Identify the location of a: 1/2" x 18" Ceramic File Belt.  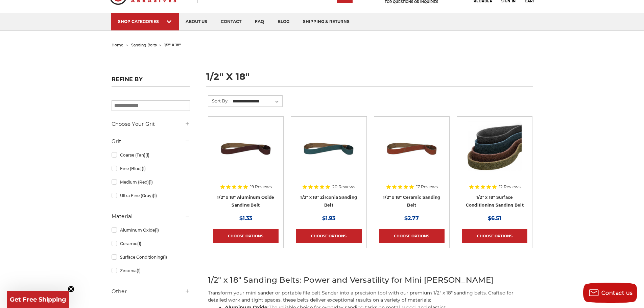
(412, 154).